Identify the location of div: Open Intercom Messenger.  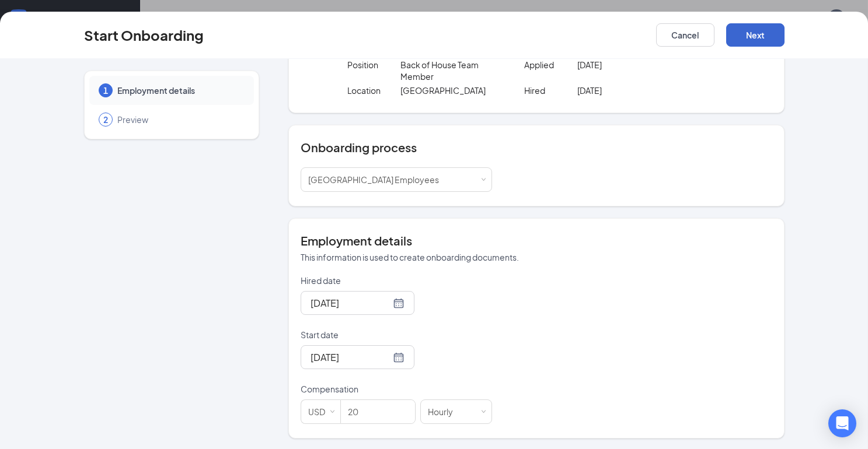
(842, 423).